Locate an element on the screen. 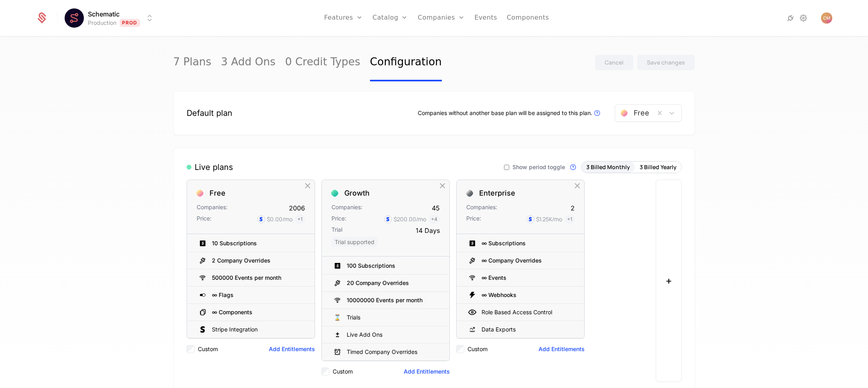 This screenshot has width=868, height=388. div: ⌛Trials is located at coordinates (386, 318).